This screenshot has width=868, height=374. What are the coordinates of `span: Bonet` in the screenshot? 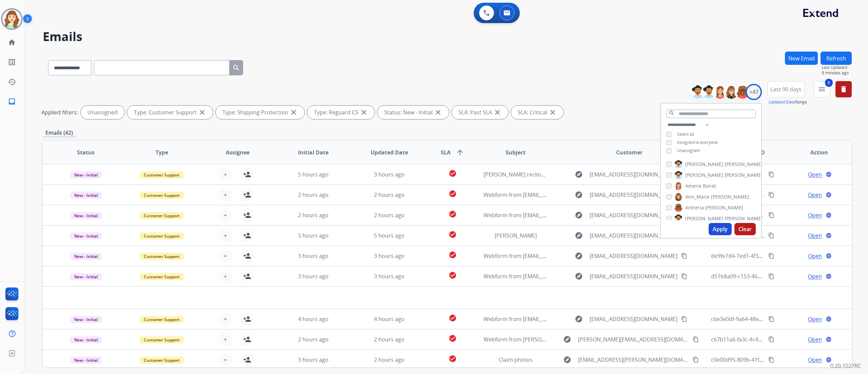 It's located at (709, 186).